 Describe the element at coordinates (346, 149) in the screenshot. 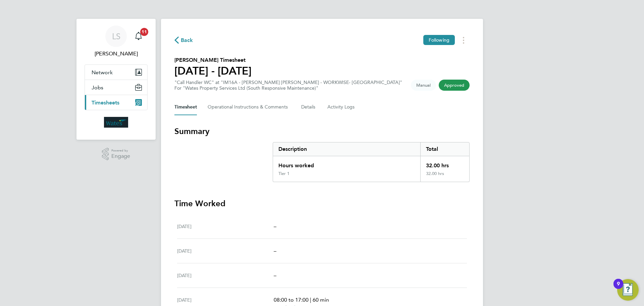

I see `div: Description` at that location.